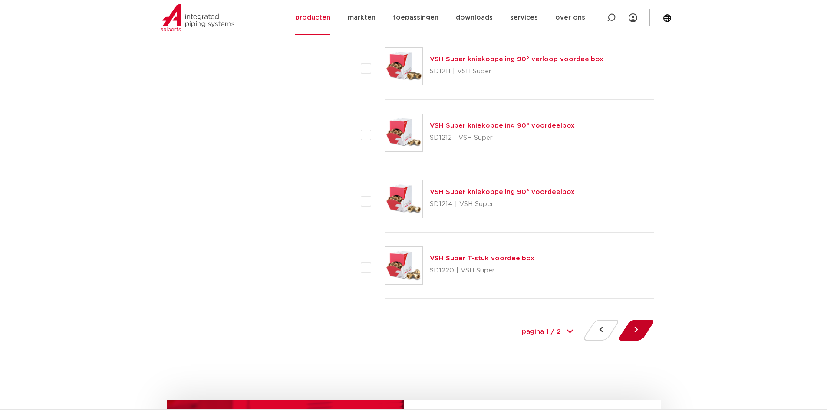 The height and width of the screenshot is (410, 827). Describe the element at coordinates (482, 271) in the screenshot. I see `p: SD1220 | VSH Super` at that location.